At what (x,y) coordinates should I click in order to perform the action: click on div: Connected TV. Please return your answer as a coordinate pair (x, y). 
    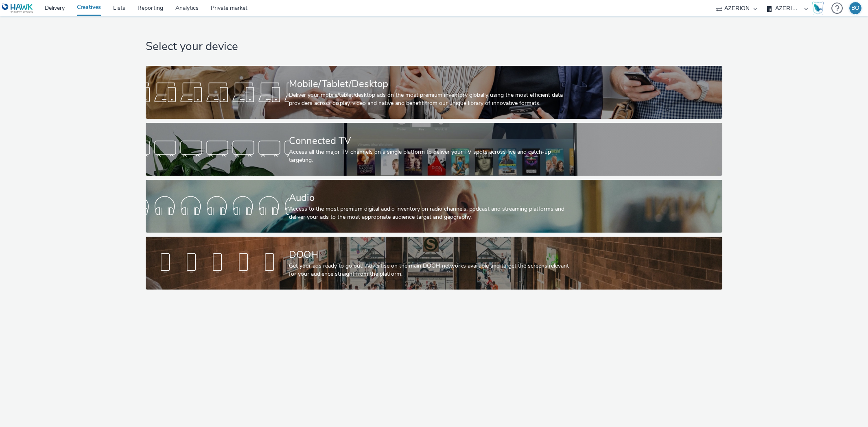
    Looking at the image, I should click on (432, 141).